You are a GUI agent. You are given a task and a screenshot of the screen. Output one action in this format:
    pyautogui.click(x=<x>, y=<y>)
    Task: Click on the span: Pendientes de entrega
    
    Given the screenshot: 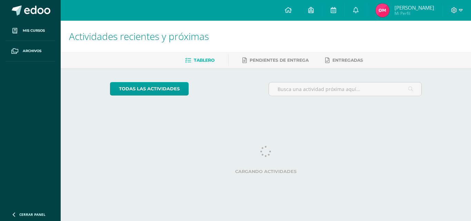 What is the action you would take?
    pyautogui.click(x=279, y=60)
    